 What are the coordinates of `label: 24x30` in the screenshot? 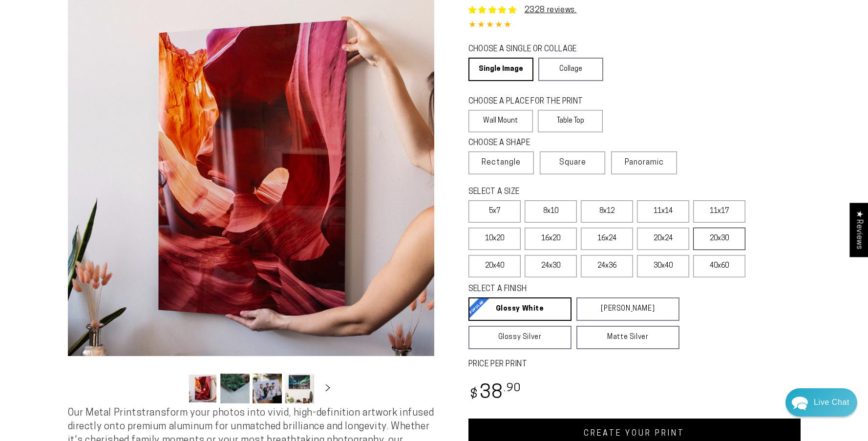 It's located at (550, 266).